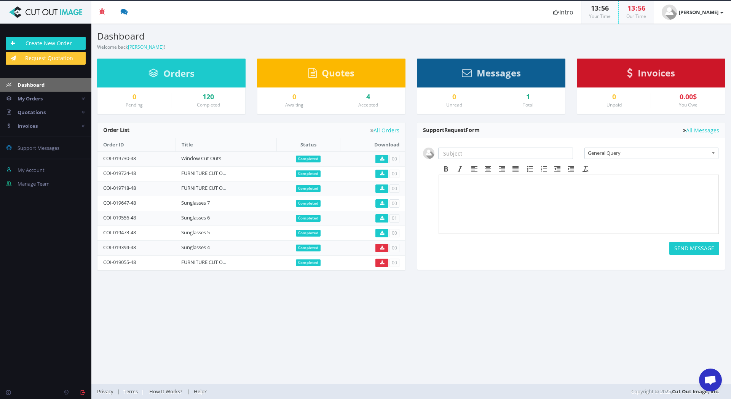 Image resolution: width=731 pixels, height=399 pixels. Describe the element at coordinates (33, 184) in the screenshot. I see `span: Manage Team` at that location.